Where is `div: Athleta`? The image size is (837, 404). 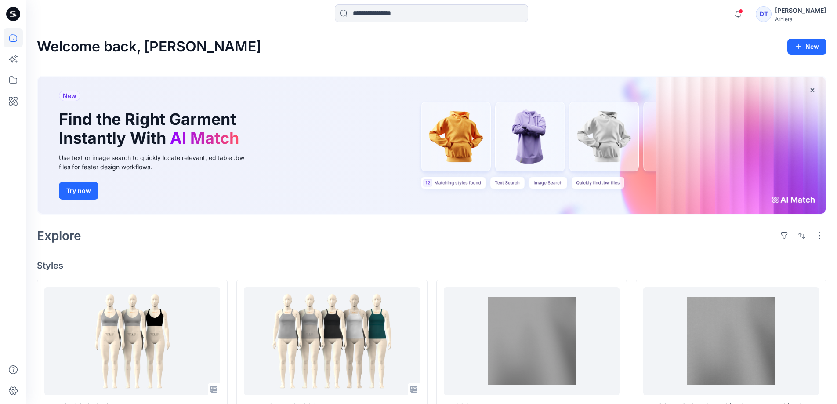 div: Athleta is located at coordinates (800, 19).